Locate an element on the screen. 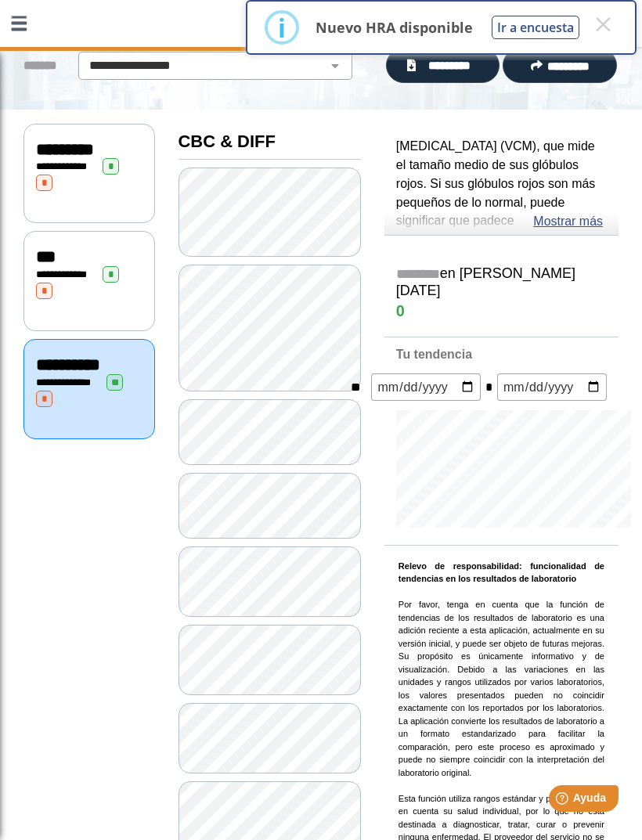 This screenshot has height=840, width=642. p: Nuevo HRA disponible is located at coordinates (394, 28).